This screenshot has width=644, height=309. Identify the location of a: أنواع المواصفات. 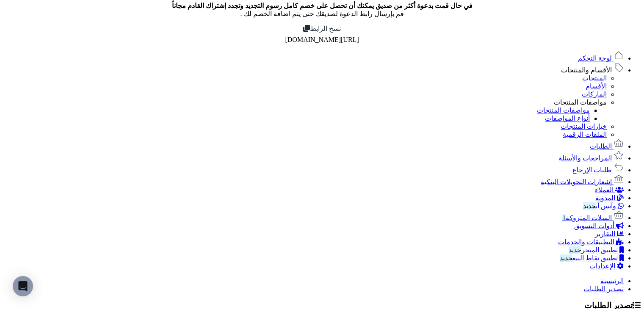
(567, 118).